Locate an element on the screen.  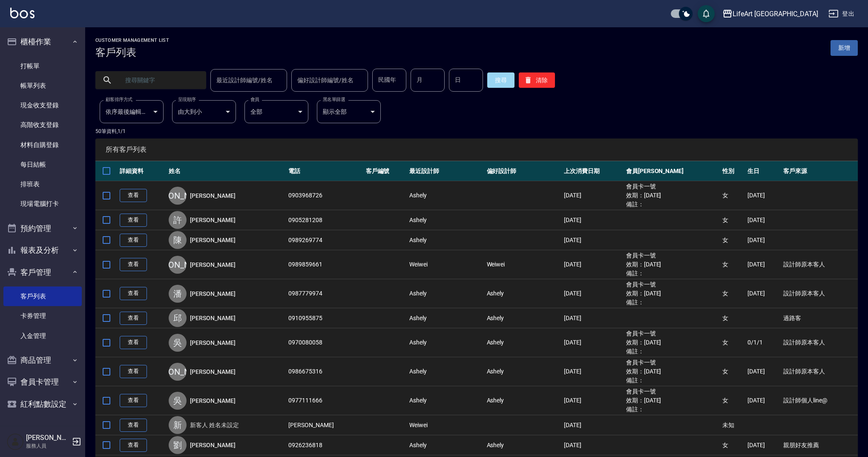
th: 客戶來源 is located at coordinates (820, 171).